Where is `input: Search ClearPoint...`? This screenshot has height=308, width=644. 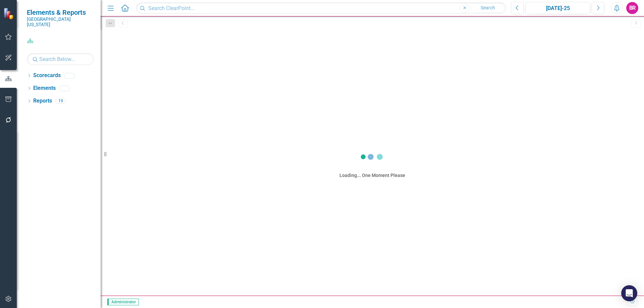
input: Search ClearPoint... is located at coordinates (321, 8).